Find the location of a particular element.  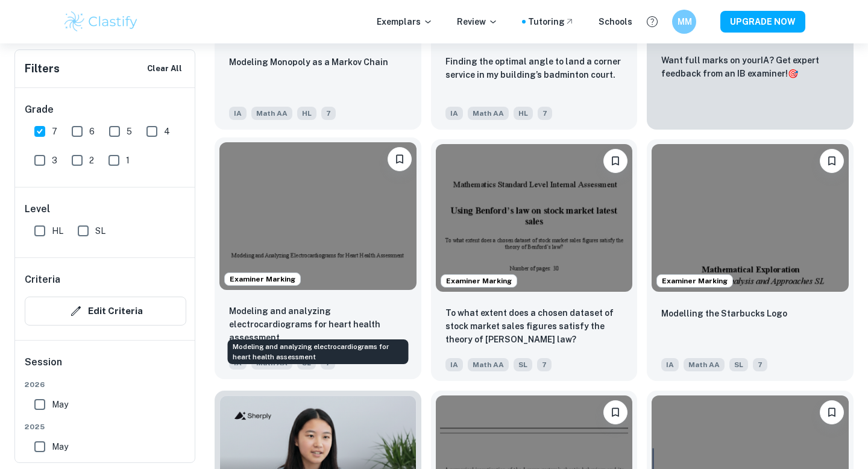

span: 3 is located at coordinates (54, 160).